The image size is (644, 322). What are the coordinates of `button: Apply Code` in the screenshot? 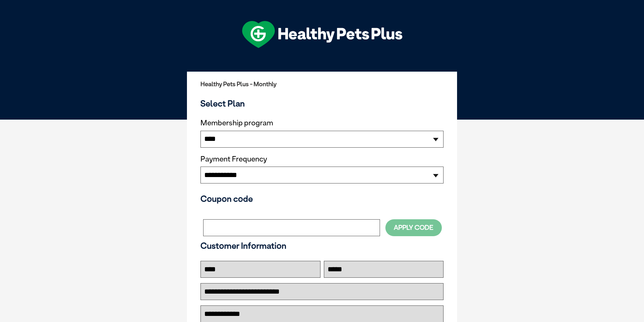 It's located at (413, 227).